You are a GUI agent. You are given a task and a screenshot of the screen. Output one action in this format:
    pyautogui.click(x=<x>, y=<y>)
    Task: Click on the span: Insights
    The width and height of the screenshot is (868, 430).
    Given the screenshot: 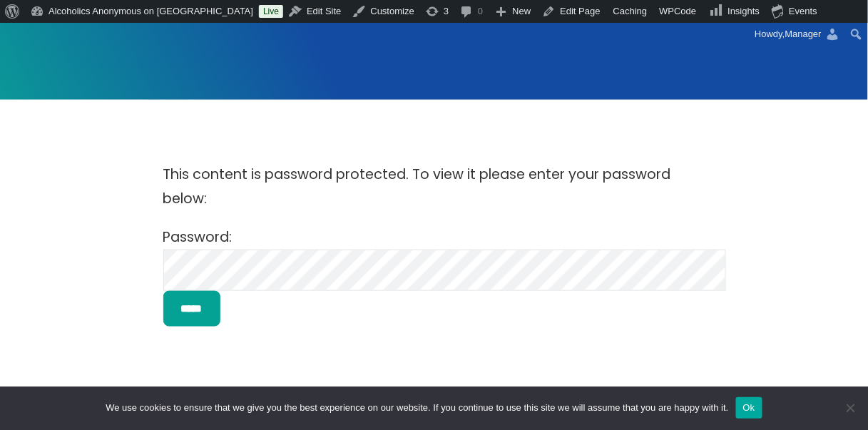 What is the action you would take?
    pyautogui.click(x=744, y=11)
    